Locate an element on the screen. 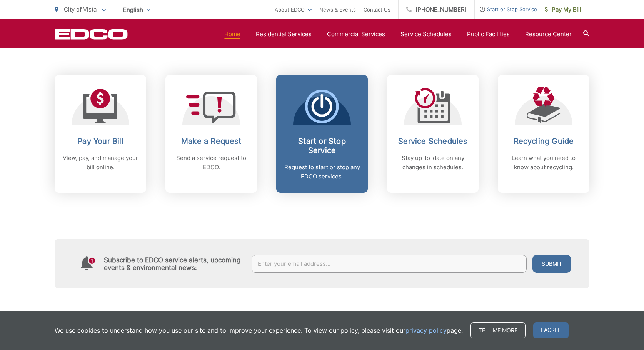  a: Contact Us is located at coordinates (377, 10).